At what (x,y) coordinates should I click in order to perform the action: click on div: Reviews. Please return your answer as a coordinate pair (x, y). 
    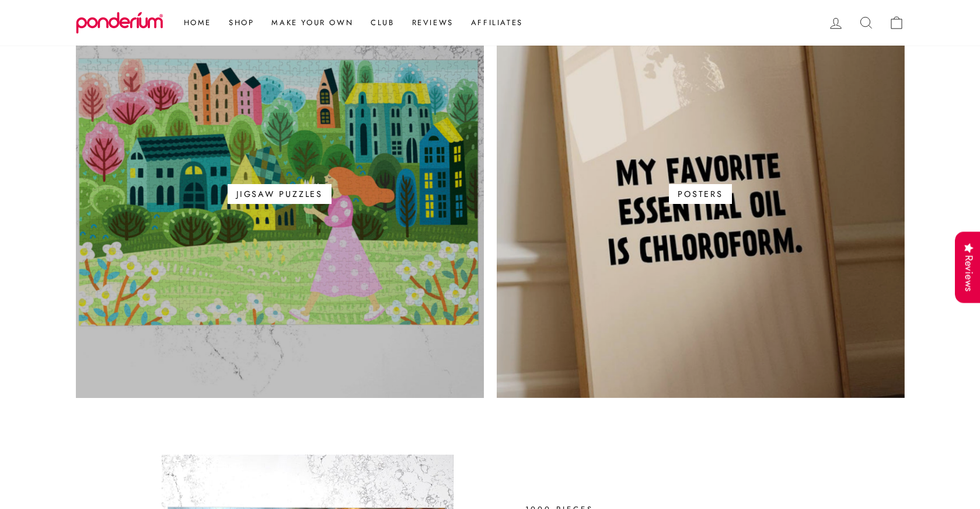
    Looking at the image, I should click on (967, 267).